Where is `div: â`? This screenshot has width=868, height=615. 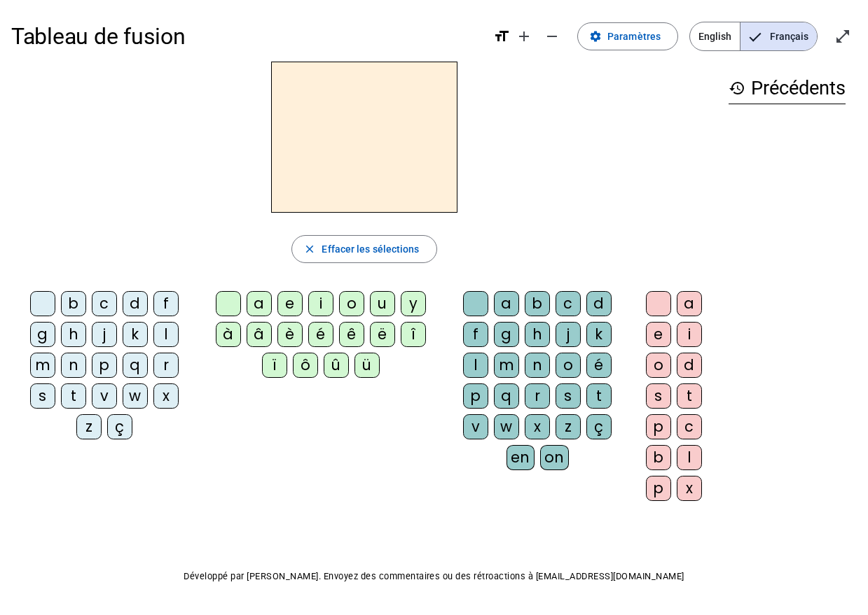 div: â is located at coordinates (260, 335).